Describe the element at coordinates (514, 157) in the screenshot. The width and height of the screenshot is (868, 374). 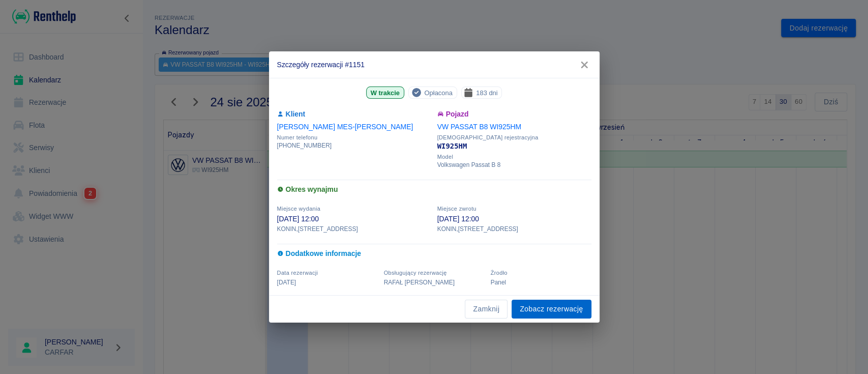
I see `span: Model` at that location.